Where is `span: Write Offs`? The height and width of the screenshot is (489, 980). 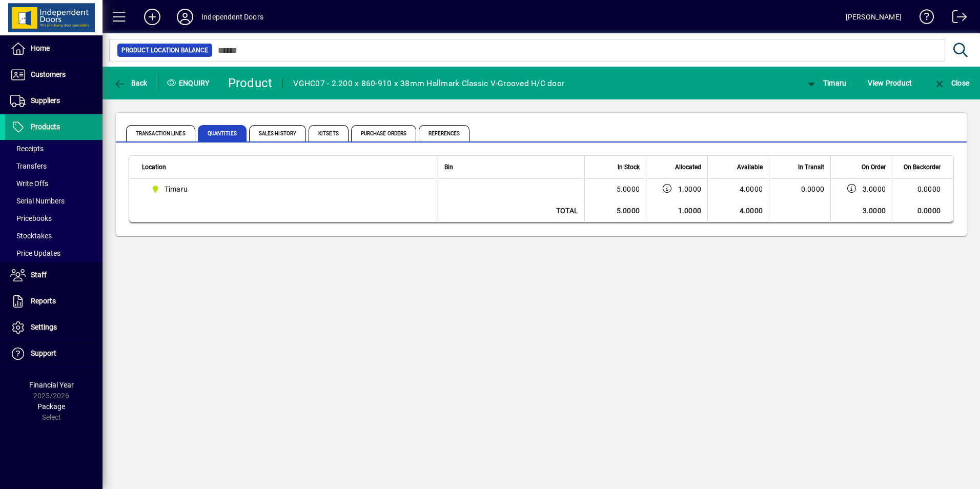 span: Write Offs is located at coordinates (29, 184).